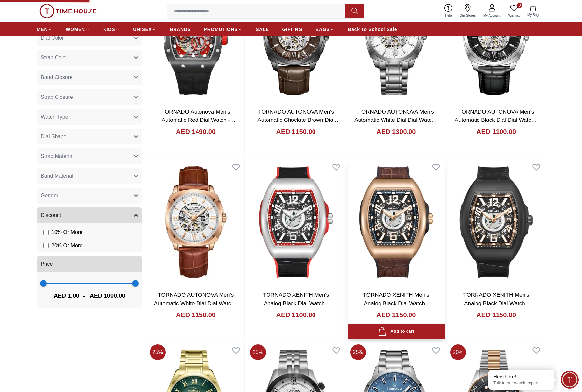  What do you see at coordinates (396, 120) in the screenshot?
I see `a: TORNADO AUTONOVA Men's Automatic White Dial Dial Watch - T7316-XBXW` at bounding box center [396, 120].